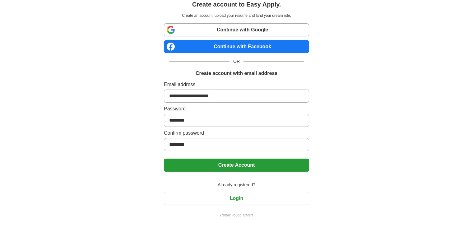 This screenshot has width=473, height=227. What do you see at coordinates (237, 47) in the screenshot?
I see `a: Continue with Facebook` at bounding box center [237, 47].